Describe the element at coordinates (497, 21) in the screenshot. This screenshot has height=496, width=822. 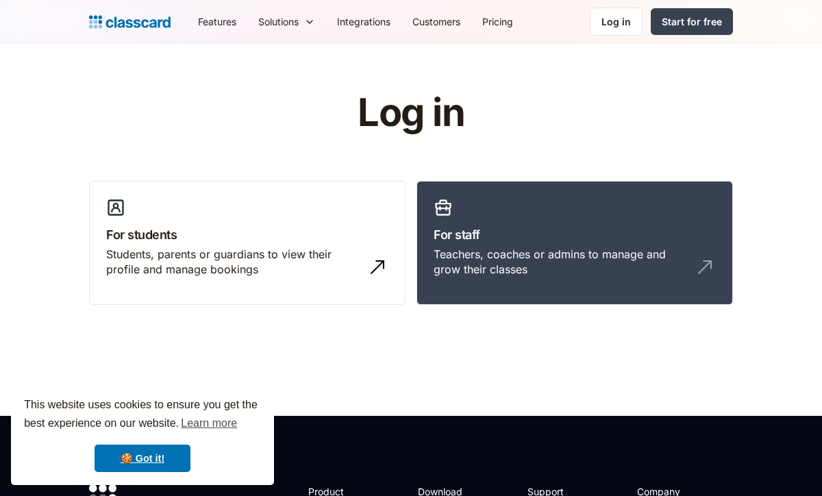
I see `a: Pricing` at that location.